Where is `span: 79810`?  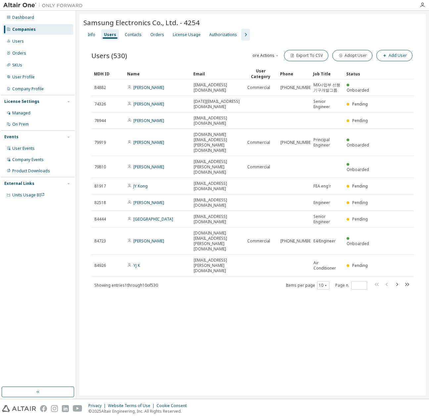 span: 79810 is located at coordinates (100, 167).